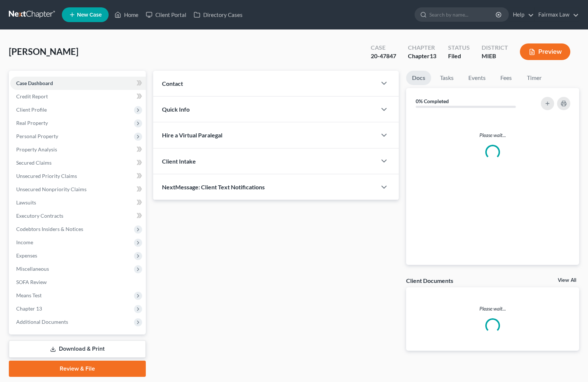 The image size is (588, 382). What do you see at coordinates (567, 280) in the screenshot?
I see `a: View All` at bounding box center [567, 280].